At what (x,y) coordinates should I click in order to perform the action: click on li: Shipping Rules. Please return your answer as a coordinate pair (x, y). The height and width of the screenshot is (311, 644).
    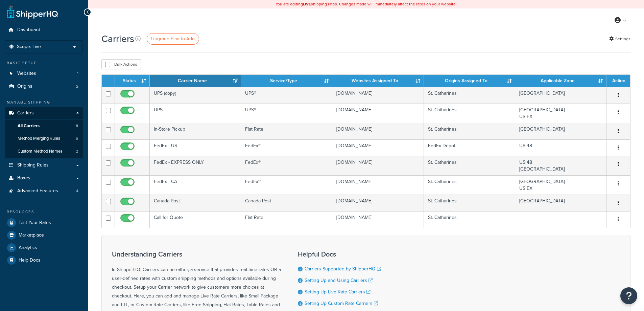
    Looking at the image, I should click on (44, 165).